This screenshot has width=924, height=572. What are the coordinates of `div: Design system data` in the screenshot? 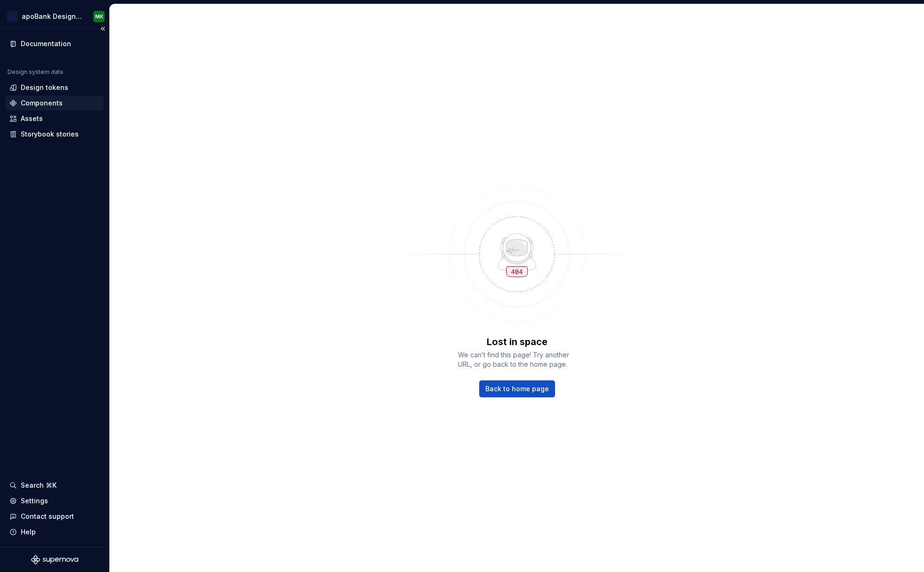 It's located at (35, 72).